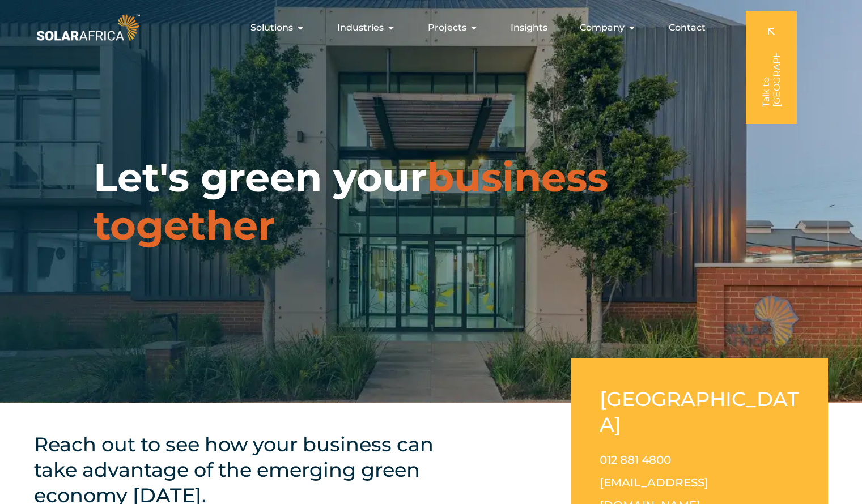 This screenshot has height=504, width=862. I want to click on span: Projects, so click(447, 28).